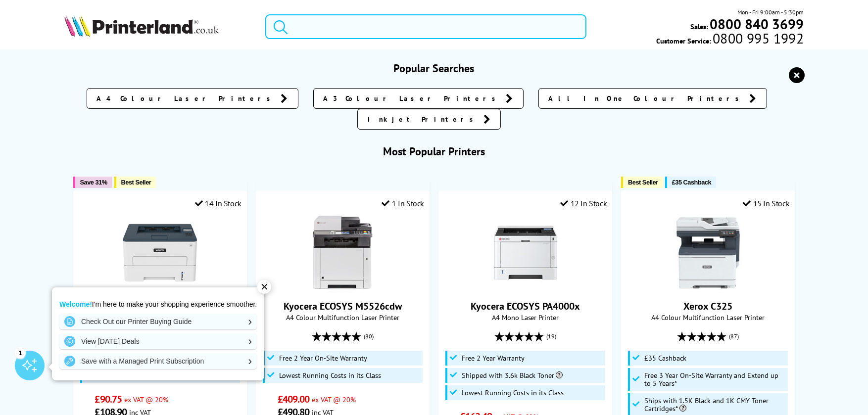  What do you see at coordinates (551, 337) in the screenshot?
I see `span: (19)` at bounding box center [551, 337].